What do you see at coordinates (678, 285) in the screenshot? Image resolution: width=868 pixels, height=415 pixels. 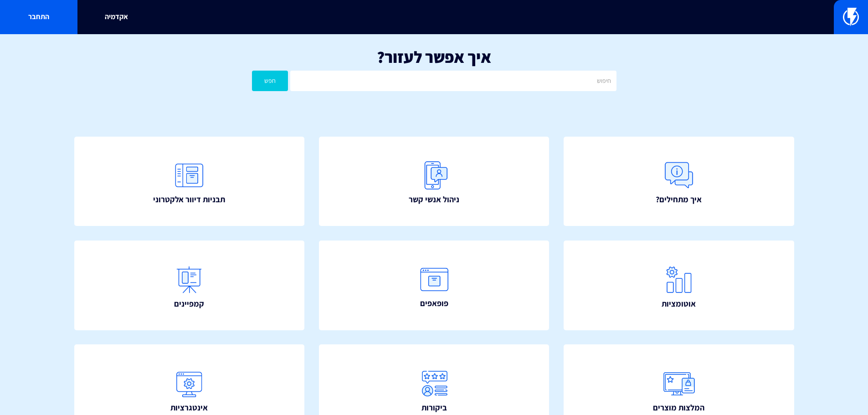 I see `a: אוטומציות` at bounding box center [678, 285].